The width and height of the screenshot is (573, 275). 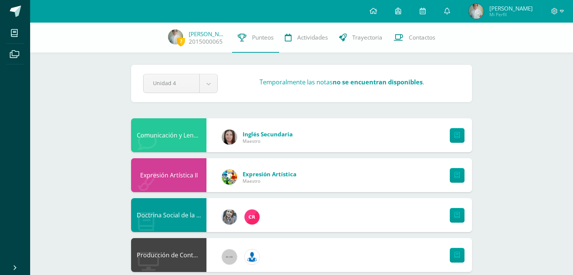 What do you see at coordinates (306, 38) in the screenshot?
I see `a: Actividades` at bounding box center [306, 38].